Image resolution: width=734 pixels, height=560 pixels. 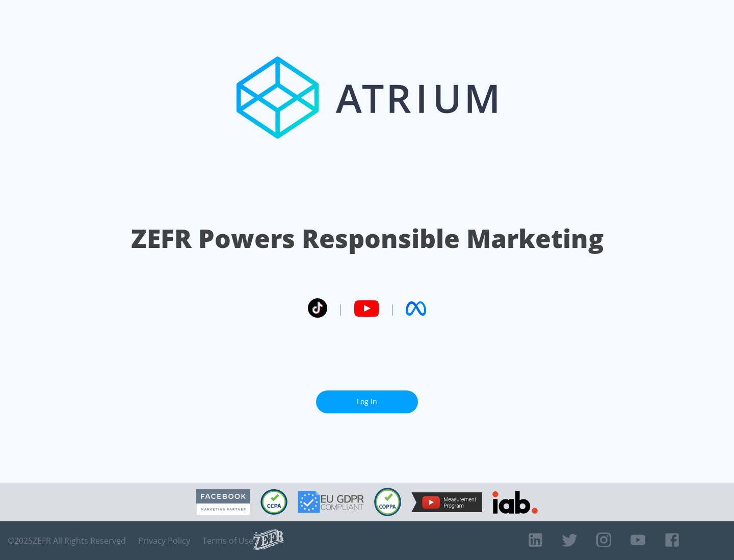 I want to click on img: YouTube Measurement Program, so click(x=447, y=502).